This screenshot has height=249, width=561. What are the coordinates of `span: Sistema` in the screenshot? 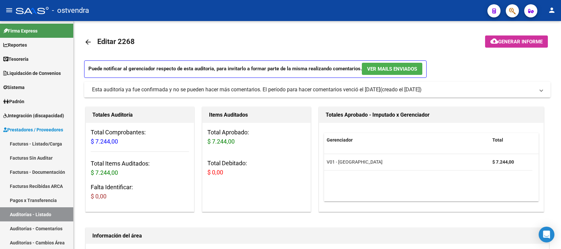 It's located at (14, 87).